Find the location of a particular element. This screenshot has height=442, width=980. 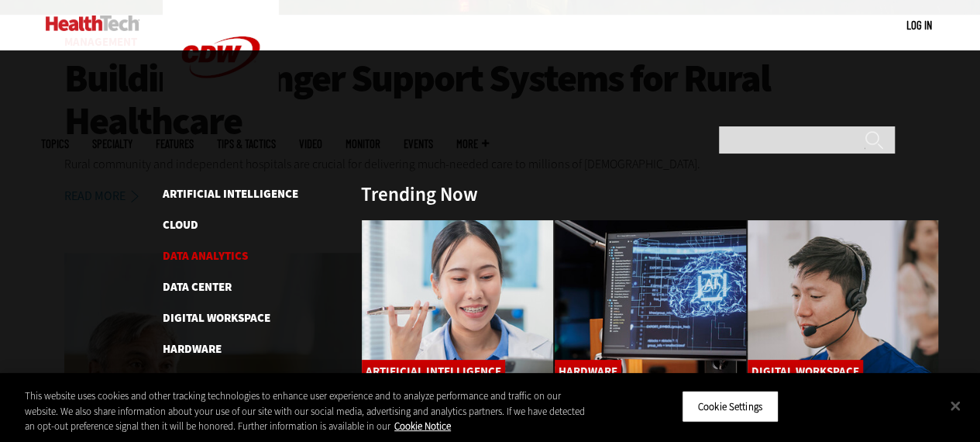

h3: Trending Now is located at coordinates (419, 194).